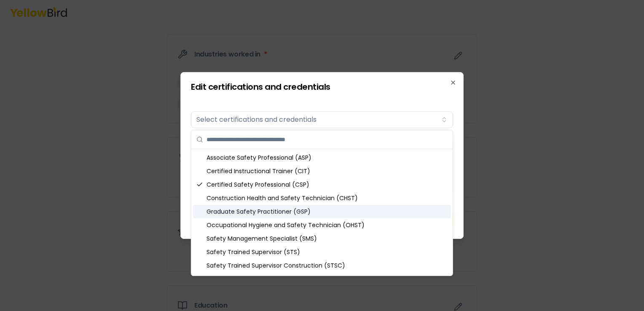 The width and height of the screenshot is (644, 311). I want to click on div: Transitional Safety Practitioner (TSP), so click(322, 279).